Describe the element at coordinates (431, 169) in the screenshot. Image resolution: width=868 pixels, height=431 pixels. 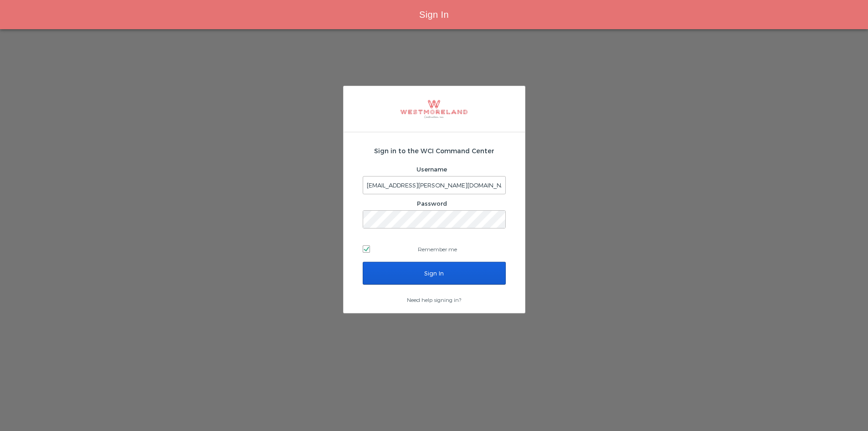
I see `label: Username` at that location.